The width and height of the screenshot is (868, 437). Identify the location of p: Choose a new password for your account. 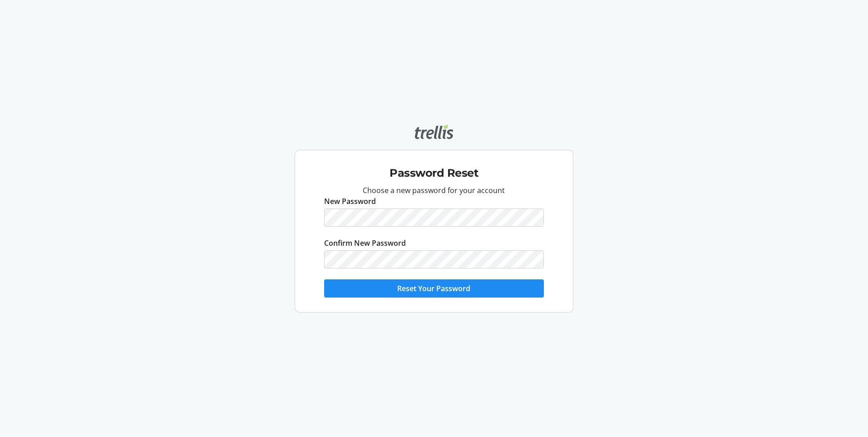
(434, 191).